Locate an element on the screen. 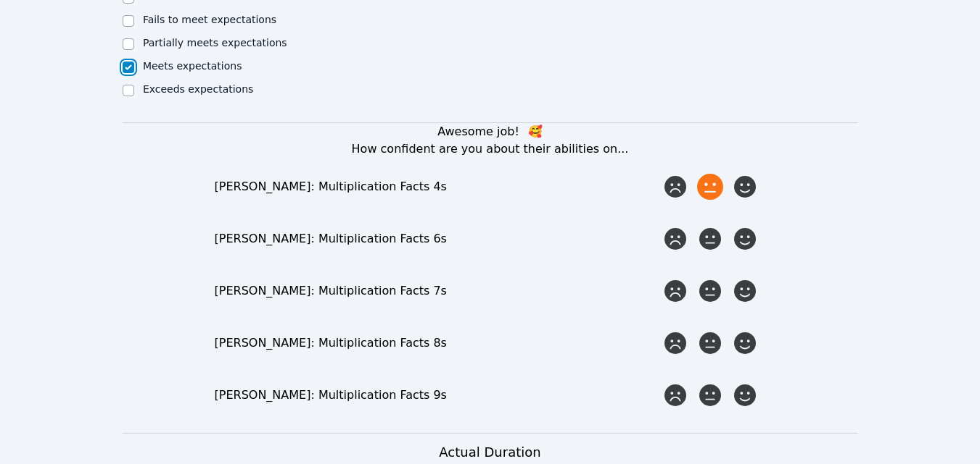 The image size is (980, 464). span: kisses is located at coordinates (535, 131).